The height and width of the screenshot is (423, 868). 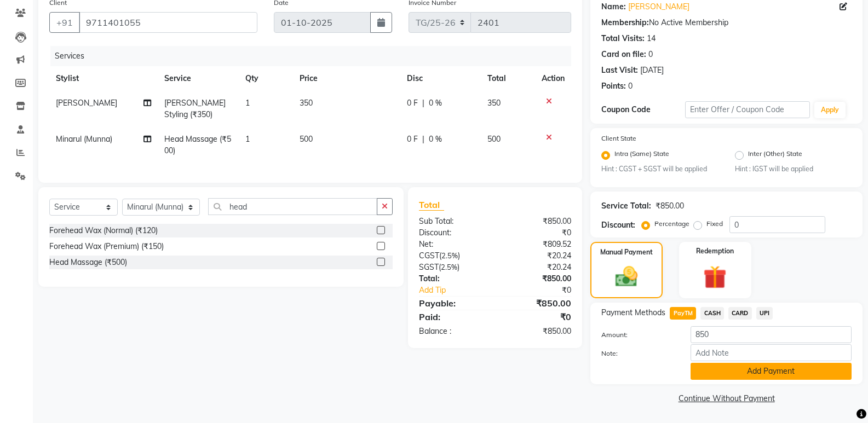 What do you see at coordinates (764, 313) in the screenshot?
I see `span: UPI` at bounding box center [764, 313].